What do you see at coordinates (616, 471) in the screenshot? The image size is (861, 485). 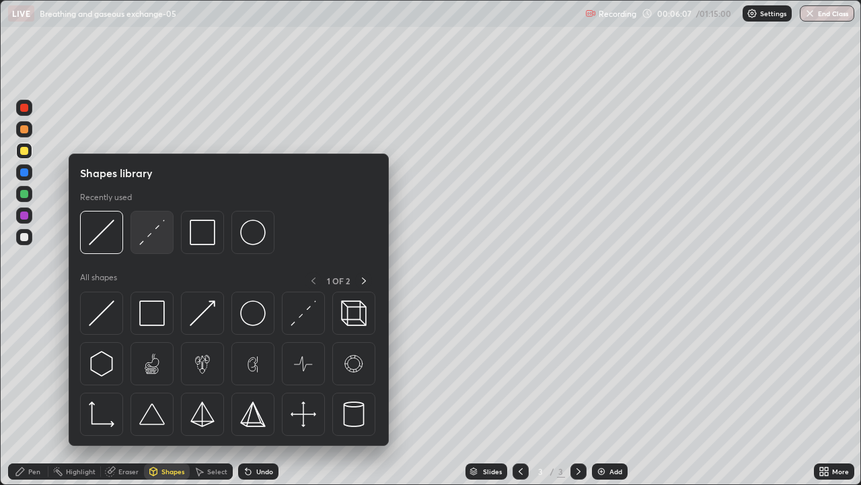 I see `div: Add` at bounding box center [616, 471].